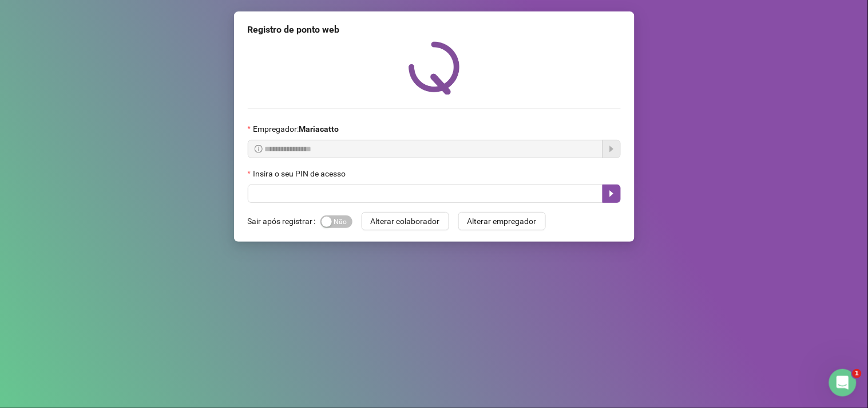 Image resolution: width=868 pixels, height=408 pixels. What do you see at coordinates (296, 129) in the screenshot?
I see `span: Empregador :` at bounding box center [296, 129].